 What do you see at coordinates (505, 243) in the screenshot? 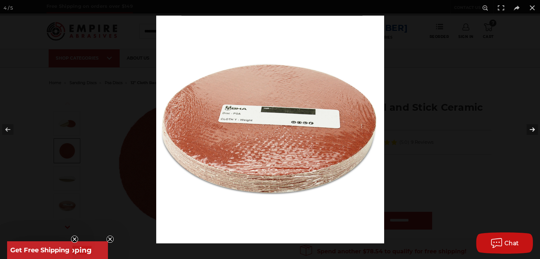
I see `button: Chat` at bounding box center [505, 243].